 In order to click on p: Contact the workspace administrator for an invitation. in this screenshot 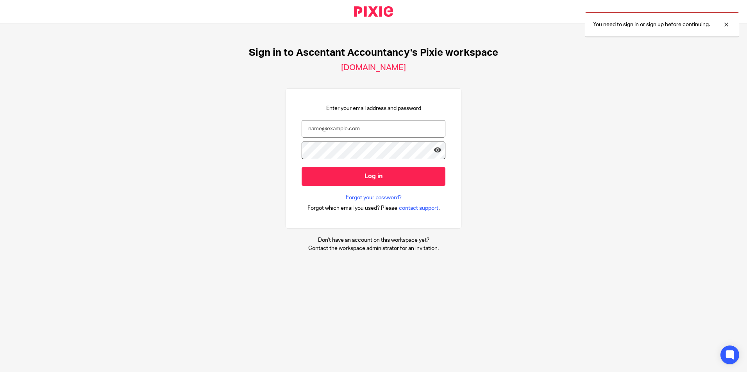, I will do `click(373, 249)`.